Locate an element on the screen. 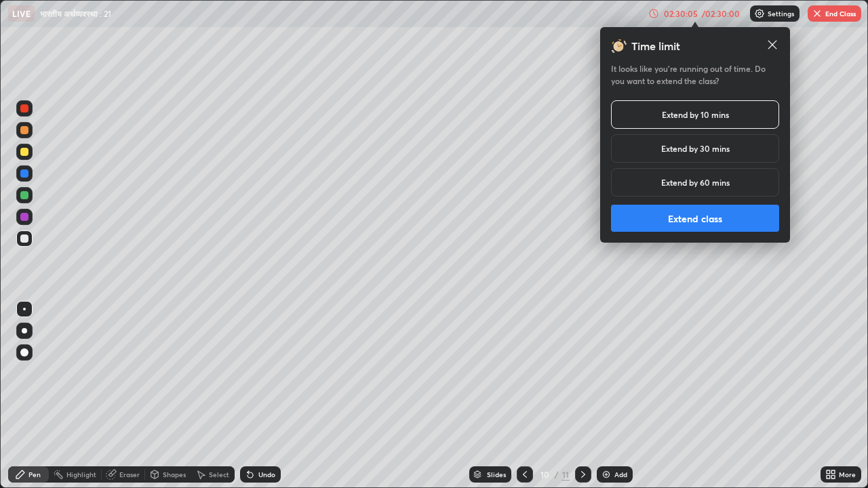  div: Slides is located at coordinates (496, 474).